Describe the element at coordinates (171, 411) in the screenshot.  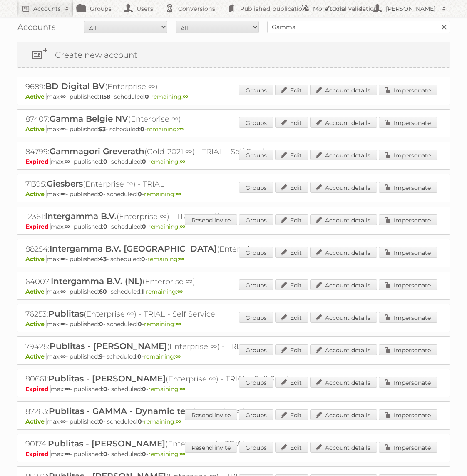
I see `h2: 87263: (Enterprise ∞) - TRIAL` at that location.